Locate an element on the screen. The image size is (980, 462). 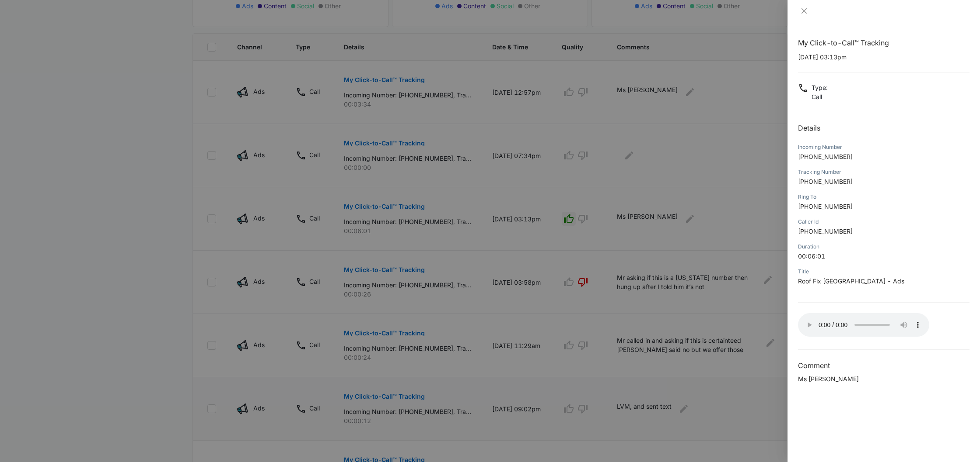
span: close is located at coordinates (805, 11).